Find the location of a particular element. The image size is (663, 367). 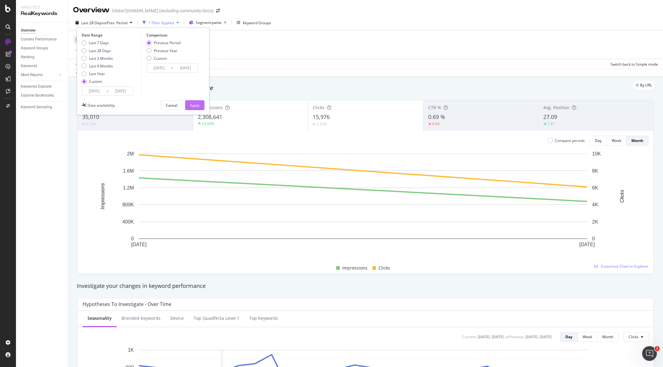

div: Comparison is located at coordinates (173, 35).